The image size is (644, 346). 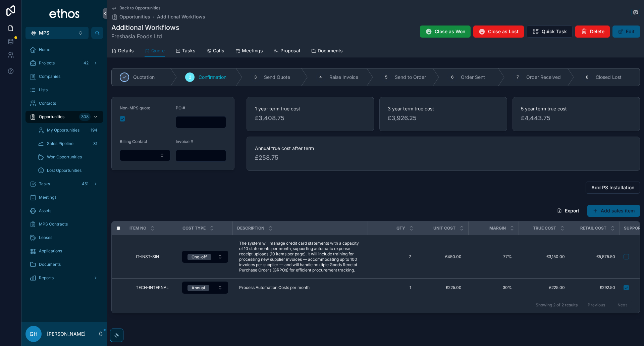 What do you see at coordinates (445, 31) in the screenshot?
I see `button: Close as Won` at bounding box center [445, 31].